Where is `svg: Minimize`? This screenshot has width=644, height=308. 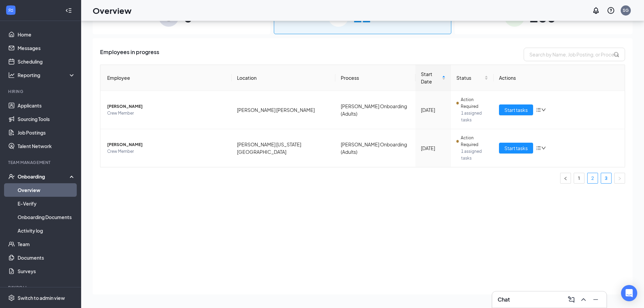
svg: Minimize is located at coordinates (596, 299).